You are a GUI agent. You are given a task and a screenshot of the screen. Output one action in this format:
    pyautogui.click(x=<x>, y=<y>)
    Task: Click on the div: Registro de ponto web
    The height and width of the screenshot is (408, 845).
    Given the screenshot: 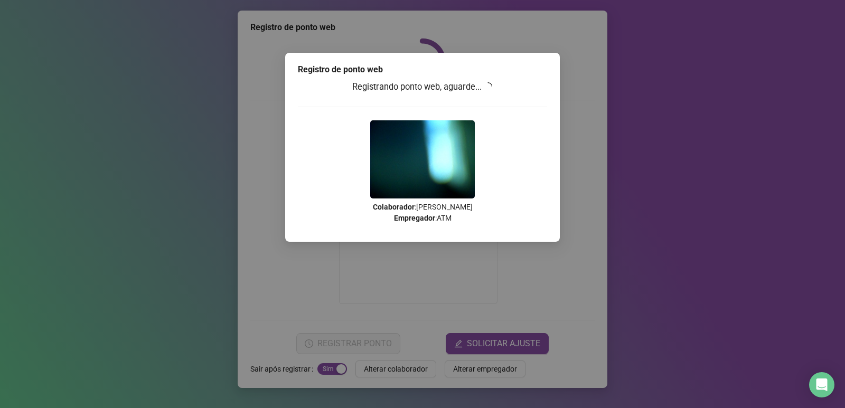 What is the action you would take?
    pyautogui.click(x=422, y=70)
    